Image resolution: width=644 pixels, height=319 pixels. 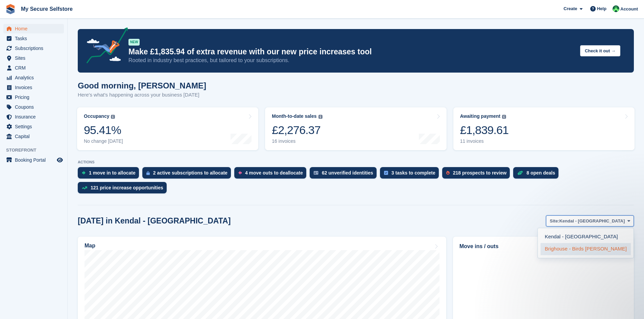 I want to click on a: 3 tasks to complete, so click(x=411, y=175).